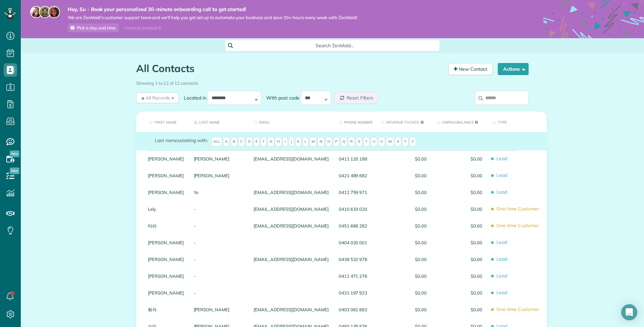 Image resolution: width=644 pixels, height=327 pixels. Describe the element at coordinates (355, 242) in the screenshot. I see `div: 0404 020 001` at that location.